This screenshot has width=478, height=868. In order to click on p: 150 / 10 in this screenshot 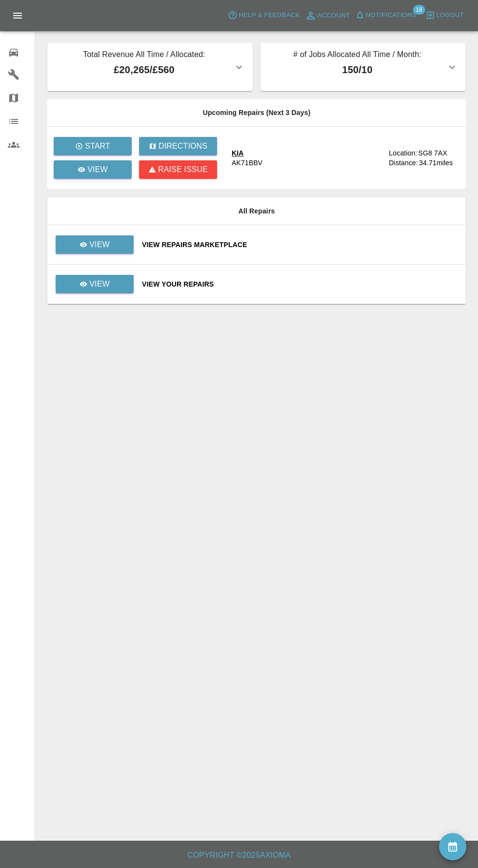, I will do `click(357, 69)`.